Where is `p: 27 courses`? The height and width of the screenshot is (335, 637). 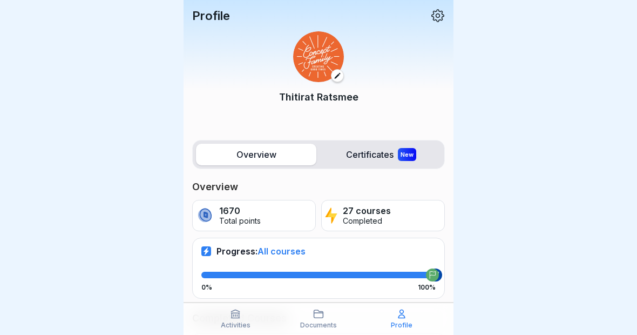 p: 27 courses is located at coordinates (366, 210).